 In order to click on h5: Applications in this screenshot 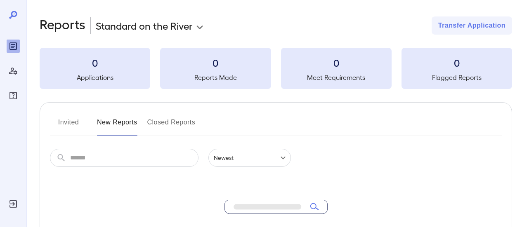, I will do `click(95, 78)`.